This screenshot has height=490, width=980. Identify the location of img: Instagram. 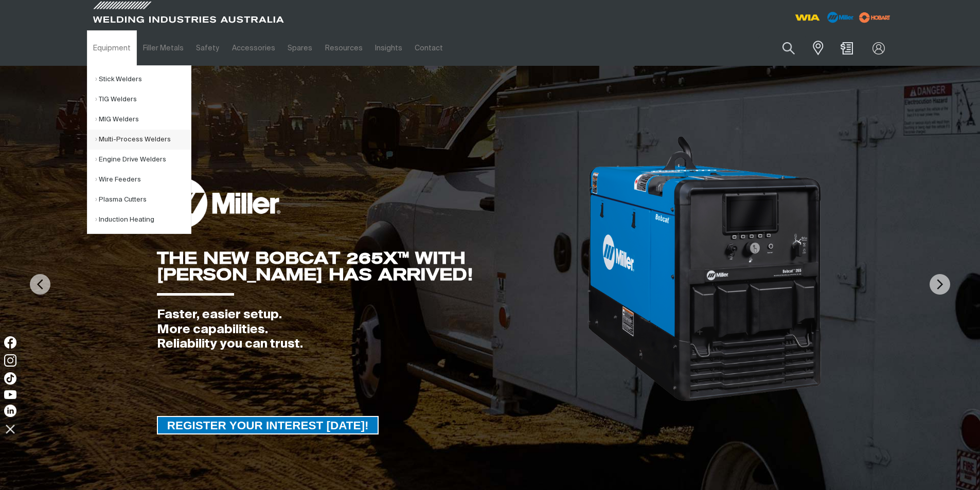
(10, 361).